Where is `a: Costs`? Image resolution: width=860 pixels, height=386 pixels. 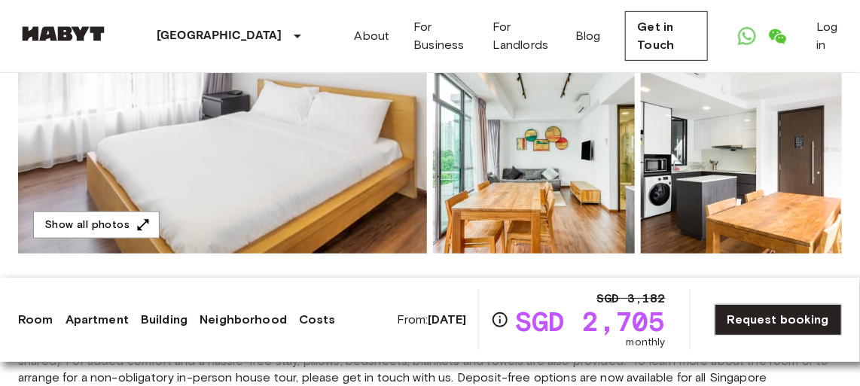 a: Costs is located at coordinates (317, 320).